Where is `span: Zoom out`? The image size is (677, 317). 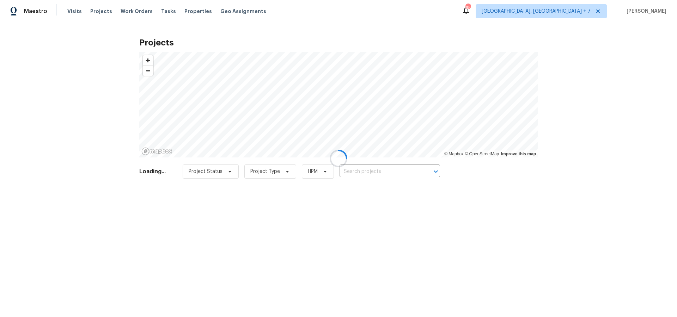
span: Zoom out is located at coordinates (148, 71).